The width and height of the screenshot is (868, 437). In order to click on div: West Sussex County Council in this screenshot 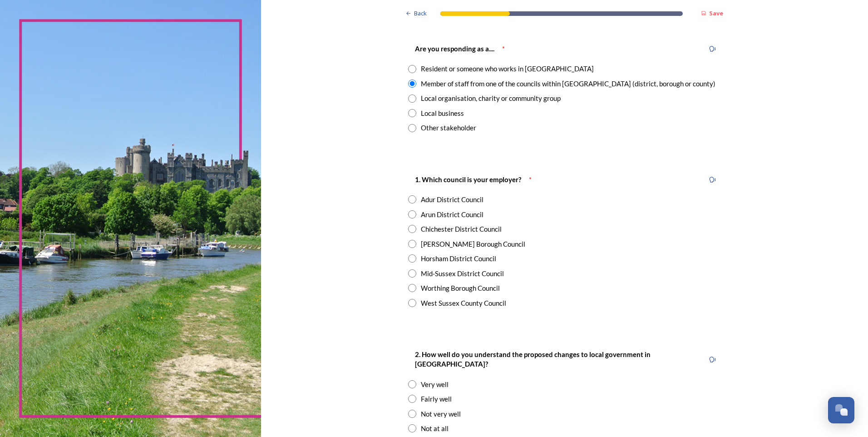, I will do `click(464, 303)`.